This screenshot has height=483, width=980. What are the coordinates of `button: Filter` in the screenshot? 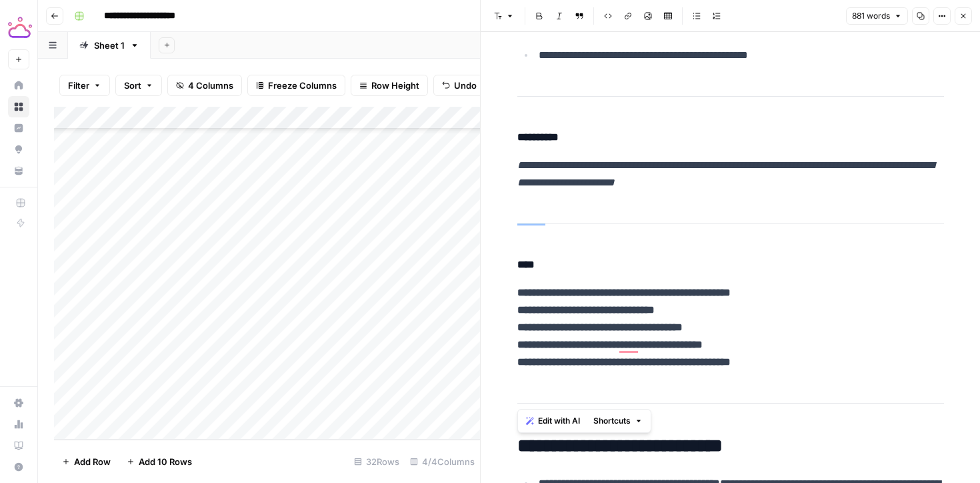 It's located at (84, 85).